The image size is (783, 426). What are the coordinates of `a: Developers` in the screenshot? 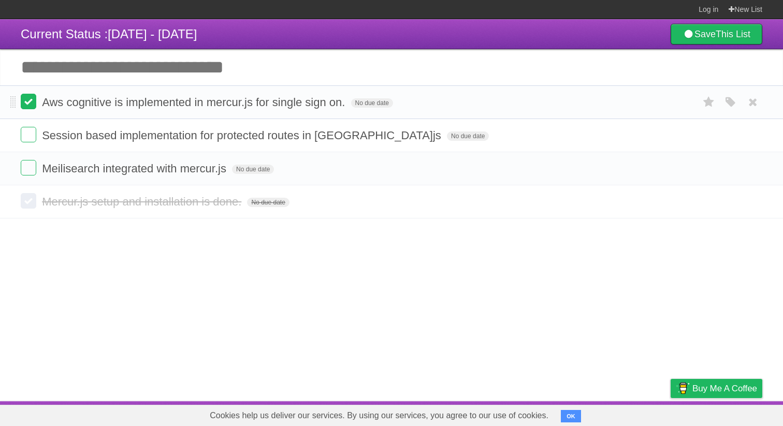 It's located at (588, 414).